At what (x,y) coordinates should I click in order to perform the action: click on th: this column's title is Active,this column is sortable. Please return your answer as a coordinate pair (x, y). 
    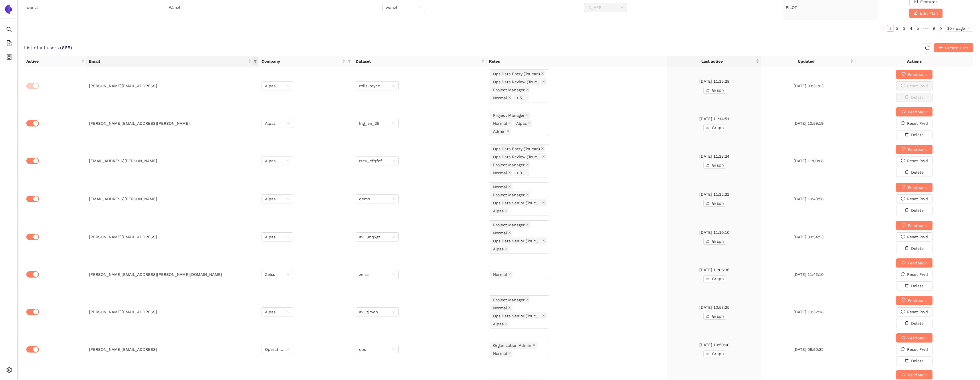
    Looking at the image, I should click on (55, 62).